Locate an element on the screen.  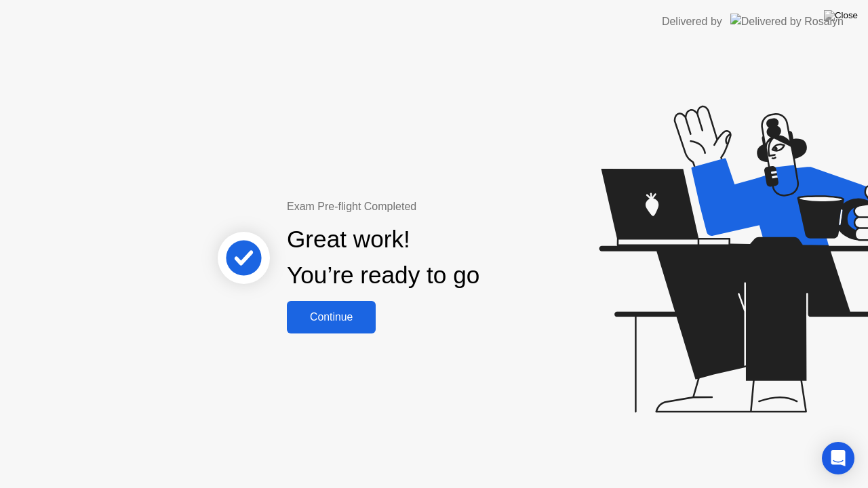
img: Delivered by Rosalyn is located at coordinates (787, 21).